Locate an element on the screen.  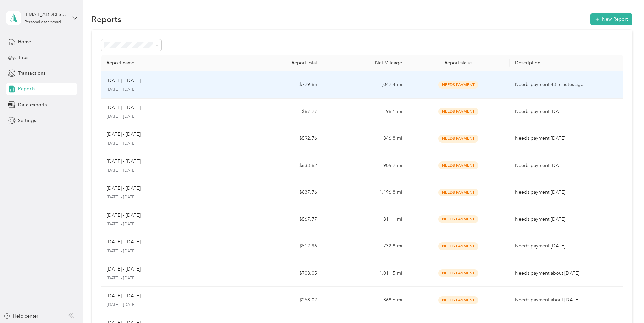
span: Trips is located at coordinates (23, 57).